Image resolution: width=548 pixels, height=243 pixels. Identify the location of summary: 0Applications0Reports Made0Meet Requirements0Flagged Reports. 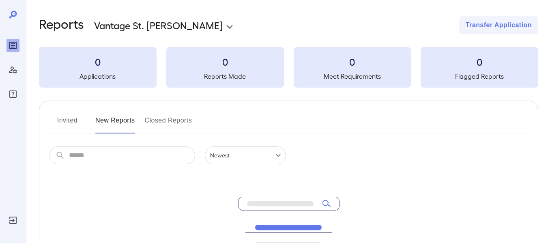
(288, 67).